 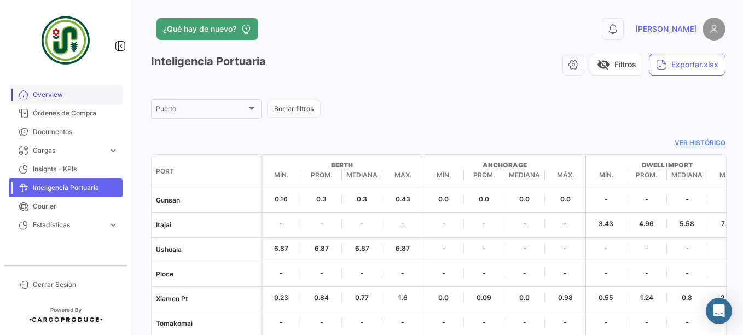 I want to click on span: 0.8, so click(x=688, y=298).